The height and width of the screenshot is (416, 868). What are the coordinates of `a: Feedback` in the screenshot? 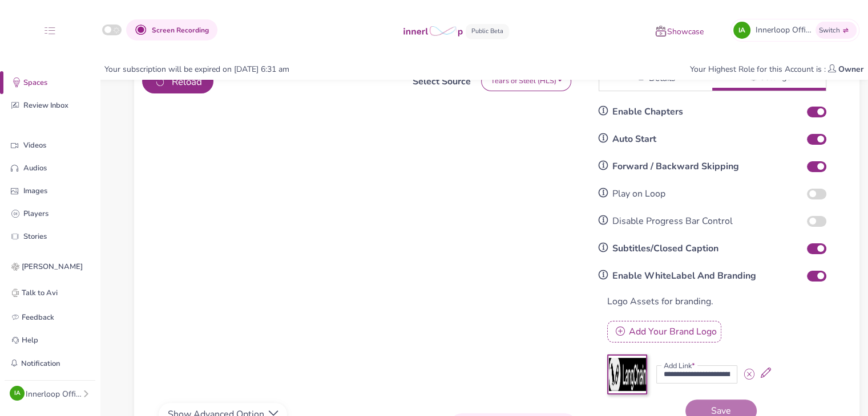 It's located at (49, 317).